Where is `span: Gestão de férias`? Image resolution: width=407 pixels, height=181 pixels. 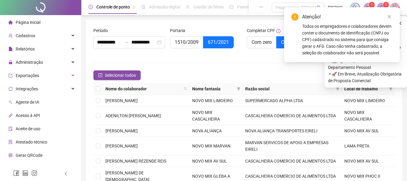 span: Gestão de férias is located at coordinates (209, 7).